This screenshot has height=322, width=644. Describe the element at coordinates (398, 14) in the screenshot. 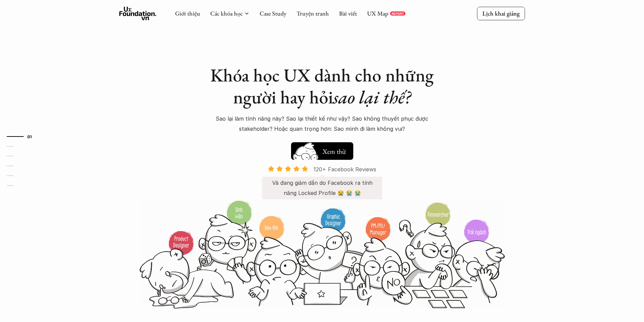

I see `p: REPORT` at that location.